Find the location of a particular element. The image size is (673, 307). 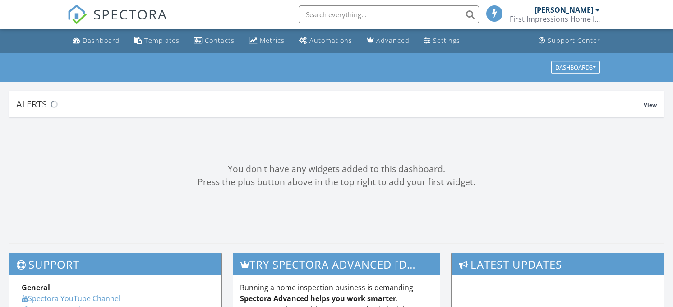

div: Metrics is located at coordinates (272, 40).